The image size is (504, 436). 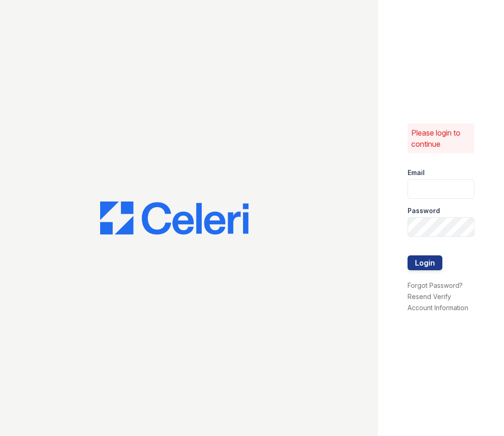 What do you see at coordinates (441, 138) in the screenshot?
I see `p: Please login to continue` at bounding box center [441, 138].